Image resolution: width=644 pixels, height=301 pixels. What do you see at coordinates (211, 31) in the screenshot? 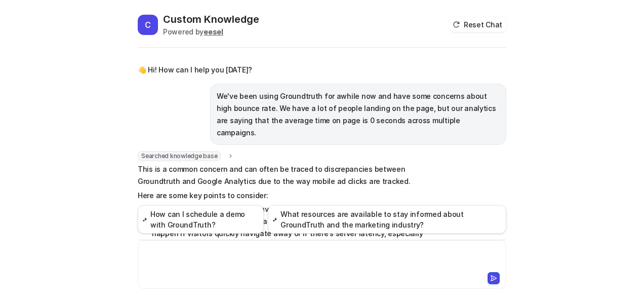
I see `div: Powered by` at bounding box center [211, 31].